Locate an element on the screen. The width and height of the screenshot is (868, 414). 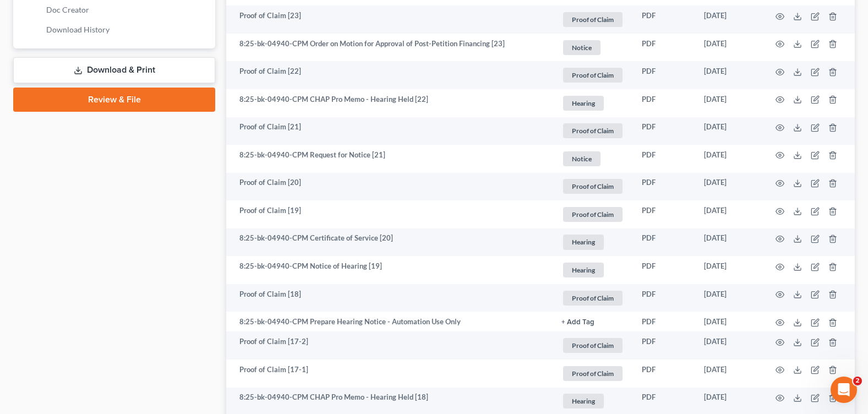
td: 8:25-bk-04940-CPM Notice of Hearing [19] is located at coordinates (389, 270).